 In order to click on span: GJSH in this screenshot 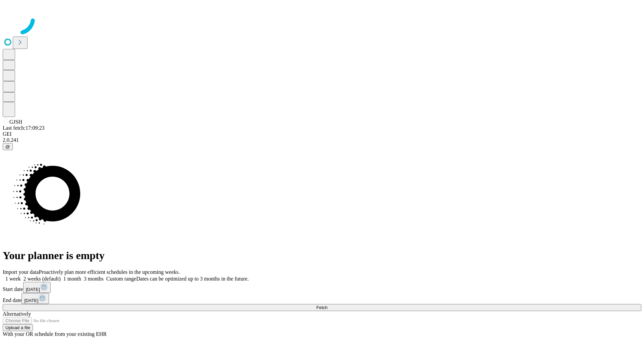, I will do `click(16, 122)`.